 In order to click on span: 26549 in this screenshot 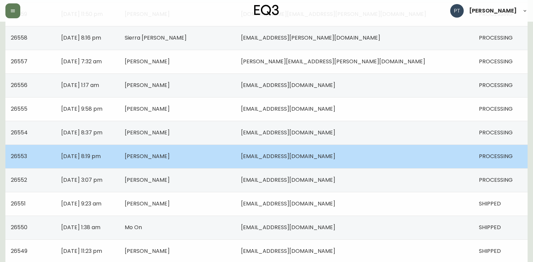, I will do `click(19, 251)`.